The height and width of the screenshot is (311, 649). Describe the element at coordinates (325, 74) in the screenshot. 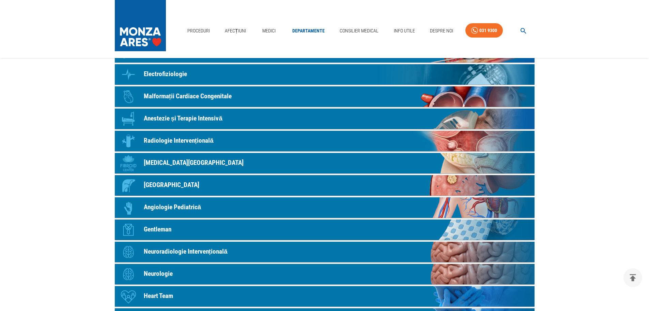

I see `a: IconElectrofiziologie` at that location.